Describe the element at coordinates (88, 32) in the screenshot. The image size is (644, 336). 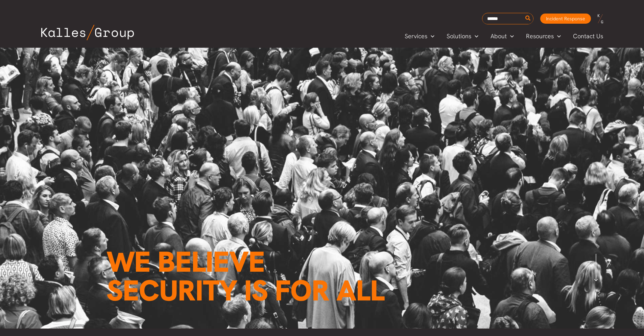
I see `img: Kalles Group` at that location.